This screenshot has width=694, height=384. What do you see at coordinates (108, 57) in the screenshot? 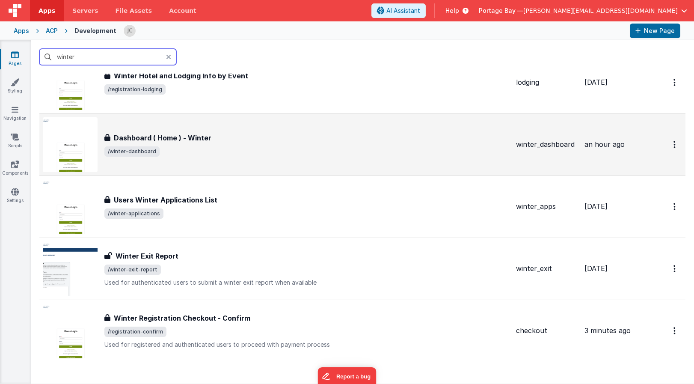
I see `input: Search pages, id's ...` at bounding box center [108, 57].